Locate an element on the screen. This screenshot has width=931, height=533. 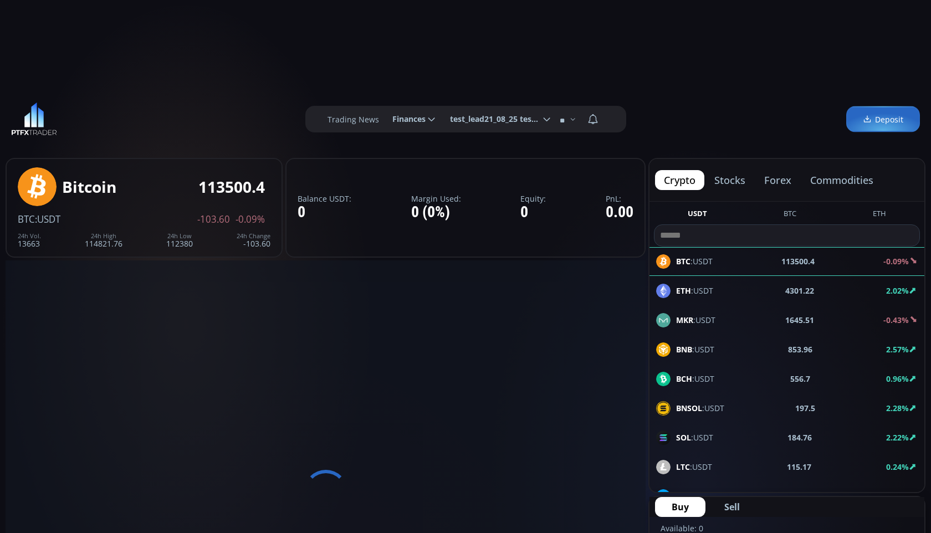
span: Sell is located at coordinates (732, 507).